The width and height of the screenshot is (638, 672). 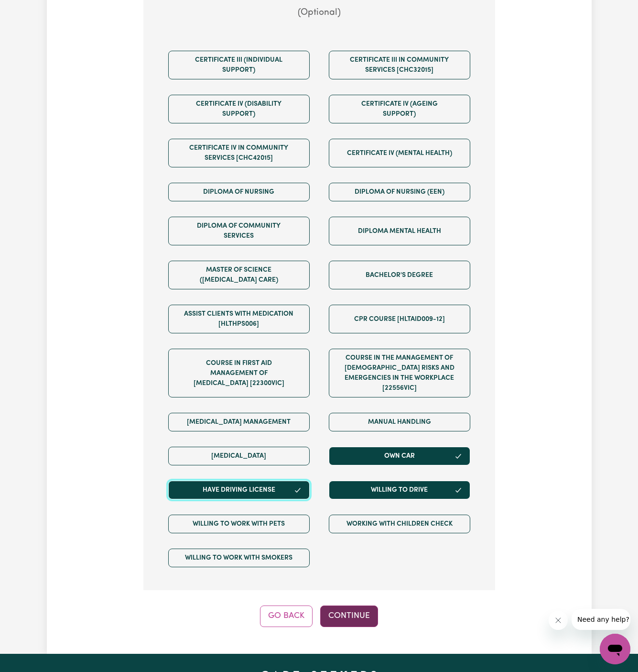 I want to click on button: Working with Children Check, so click(x=400, y=524).